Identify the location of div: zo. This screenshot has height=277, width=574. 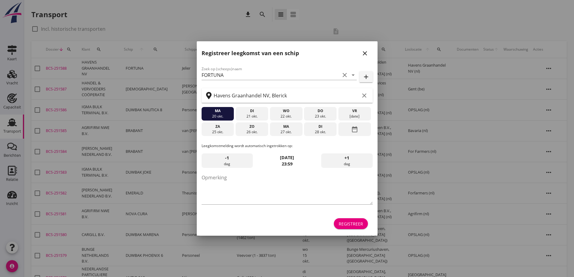
(252, 127).